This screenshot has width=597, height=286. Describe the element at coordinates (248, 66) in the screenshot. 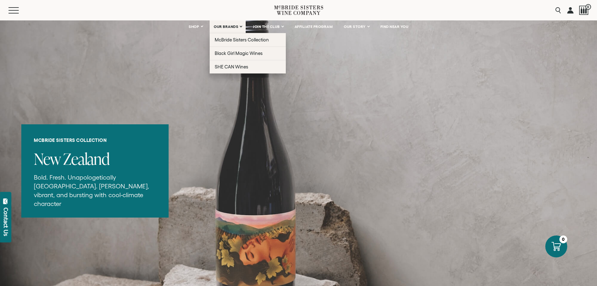

I see `a: SHE CAN Wines` at that location.